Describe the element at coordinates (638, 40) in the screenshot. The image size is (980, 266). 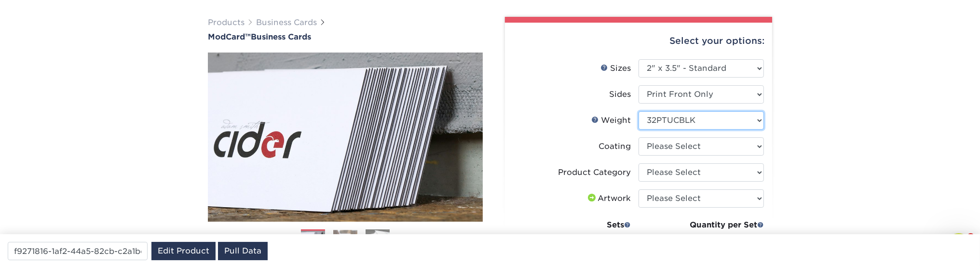
I see `div: Select your options:` at that location.